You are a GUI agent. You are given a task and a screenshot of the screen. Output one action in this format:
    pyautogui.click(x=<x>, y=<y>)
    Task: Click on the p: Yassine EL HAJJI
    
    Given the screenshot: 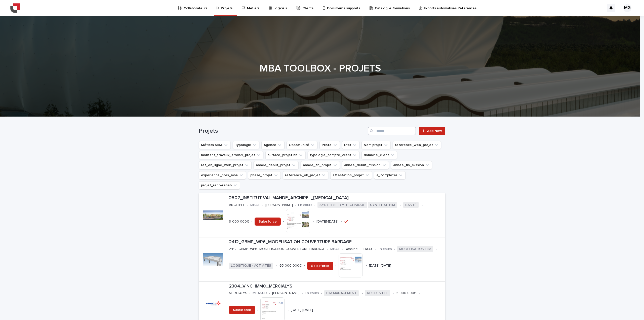 What is the action you would take?
    pyautogui.click(x=359, y=249)
    